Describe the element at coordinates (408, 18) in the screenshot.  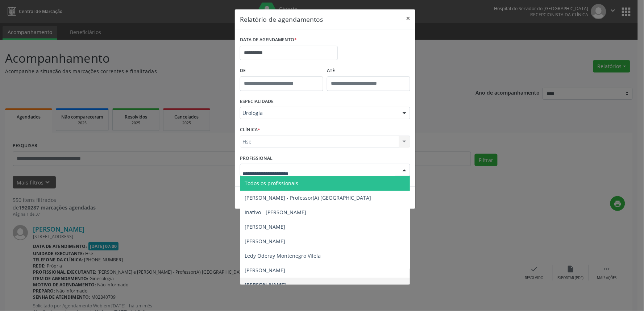
I see `button: Close` at that location.